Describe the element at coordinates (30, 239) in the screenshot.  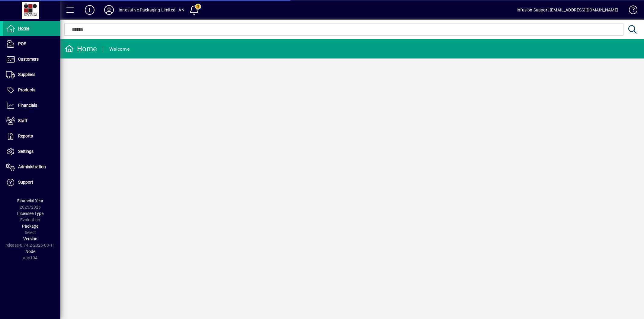
I see `span: Version` at that location.